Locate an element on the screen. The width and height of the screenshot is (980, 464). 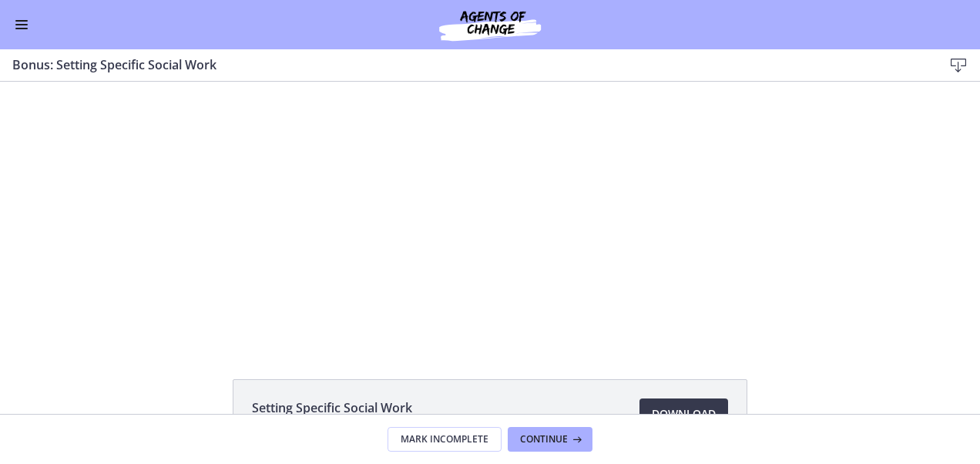
button: Enable menu is located at coordinates (22, 25).